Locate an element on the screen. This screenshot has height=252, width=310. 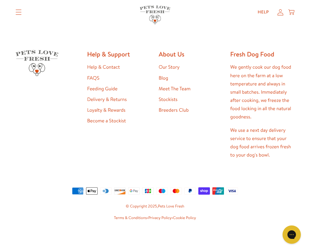
p: We gently cook our dog food here on the farm at a low temperature and always in small batches. Im... is located at coordinates (262, 92).